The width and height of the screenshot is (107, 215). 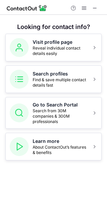 I want to click on h5: Learn more, so click(x=60, y=141).